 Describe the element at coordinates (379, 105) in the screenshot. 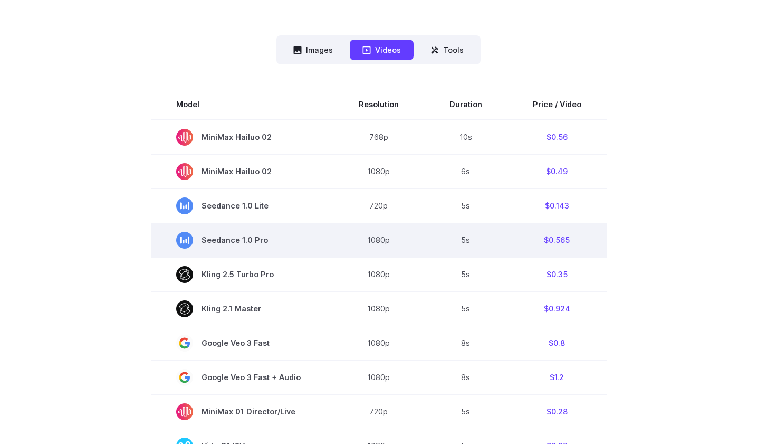

I see `th: Resolution` at that location.